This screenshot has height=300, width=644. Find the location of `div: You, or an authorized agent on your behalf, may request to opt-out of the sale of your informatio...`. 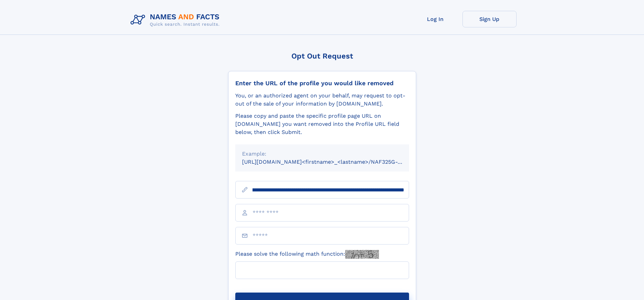

div: You, or an authorized agent on your behalf, may request to opt-out of the sale of your informatio... is located at coordinates (322, 100).